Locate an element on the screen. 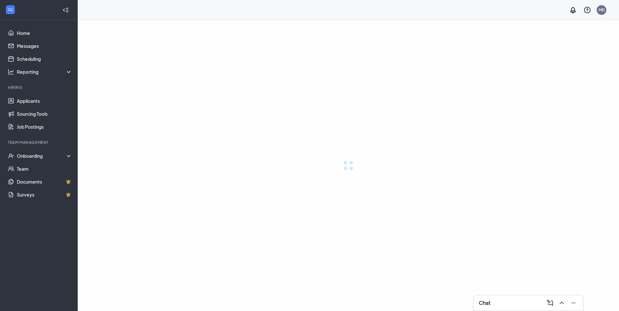 The height and width of the screenshot is (311, 619). button: Minimize is located at coordinates (573, 303).